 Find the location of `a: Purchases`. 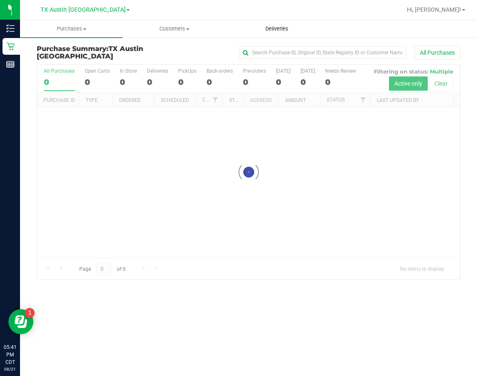

a: Purchases is located at coordinates (71, 29).